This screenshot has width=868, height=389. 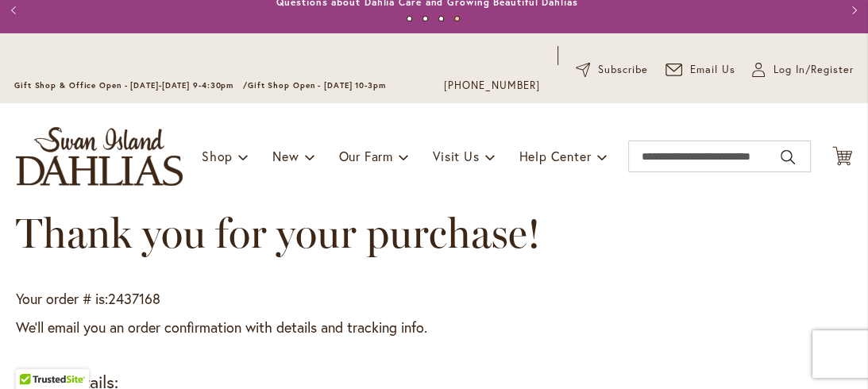 What do you see at coordinates (701, 69) in the screenshot?
I see `a: Email Us` at bounding box center [701, 69].